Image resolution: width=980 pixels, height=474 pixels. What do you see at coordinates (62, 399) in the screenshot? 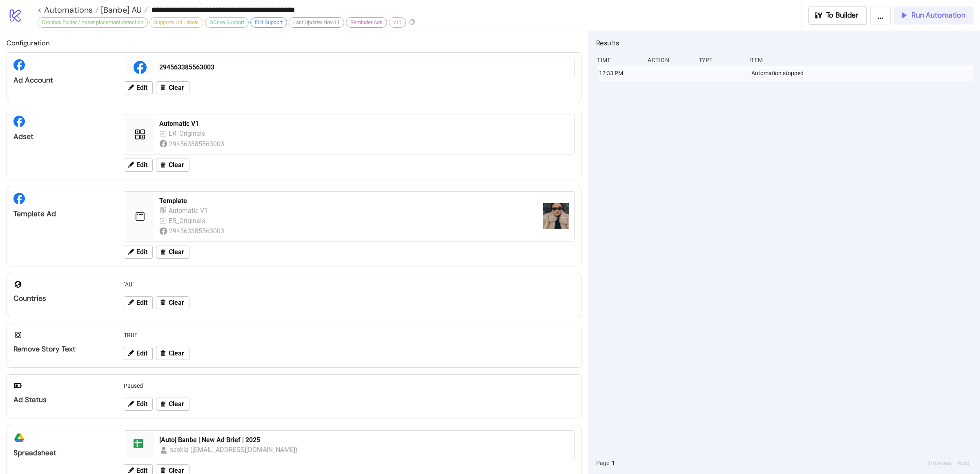
I see `div: Ad Status` at bounding box center [62, 399].